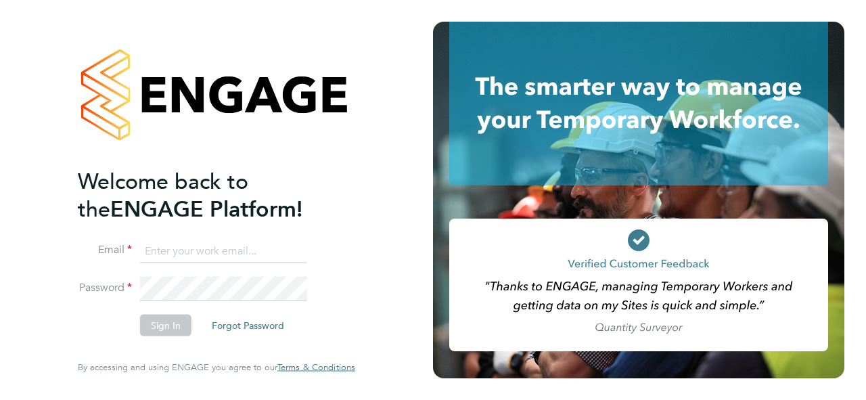 The width and height of the screenshot is (866, 400). Describe the element at coordinates (223, 251) in the screenshot. I see `input: Enter your work email...` at that location.